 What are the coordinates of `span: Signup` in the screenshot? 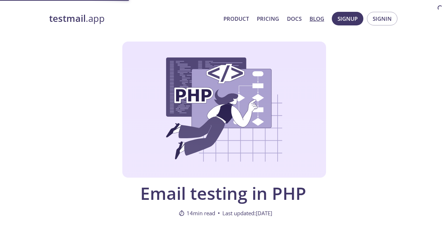 It's located at (348, 19).